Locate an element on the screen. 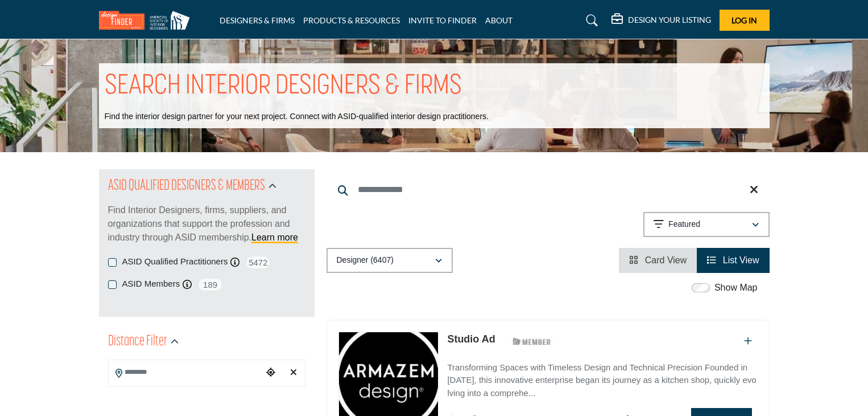  a: INVITE TO FINDER is located at coordinates (442, 20).